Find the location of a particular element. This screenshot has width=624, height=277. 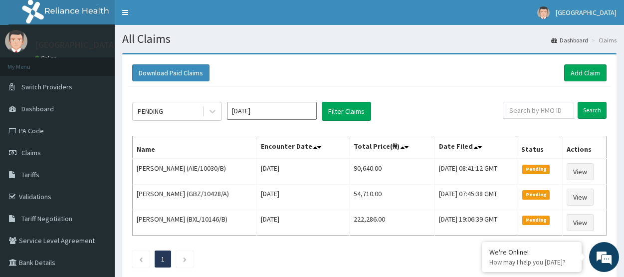

td: 90,640.00 is located at coordinates (392, 172).